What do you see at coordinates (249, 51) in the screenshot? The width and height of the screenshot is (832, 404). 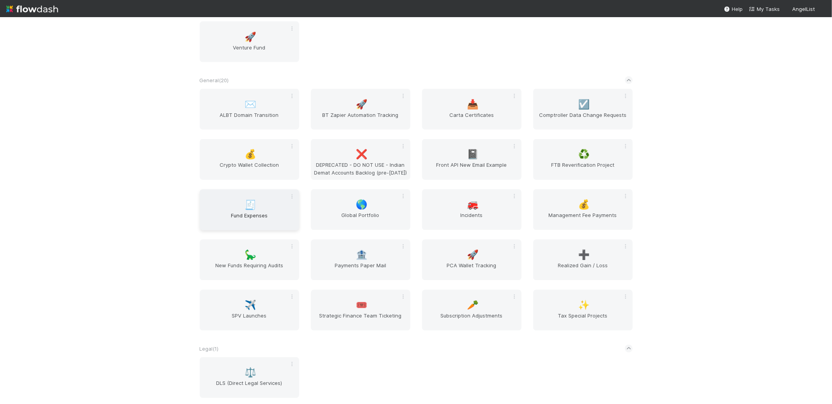 I see `span: Venture Fund` at bounding box center [249, 51].